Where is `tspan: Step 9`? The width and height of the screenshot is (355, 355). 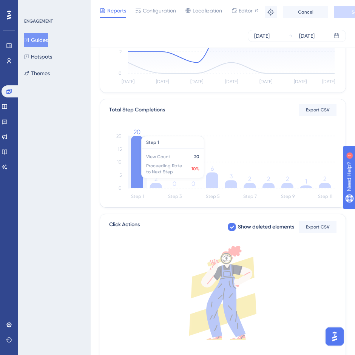 tspan: Step 9 is located at coordinates (288, 196).